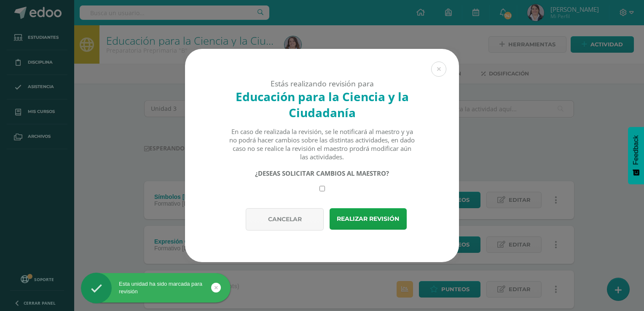 The width and height of the screenshot is (644, 311). I want to click on div: Estás realizando revisión para, so click(322, 83).